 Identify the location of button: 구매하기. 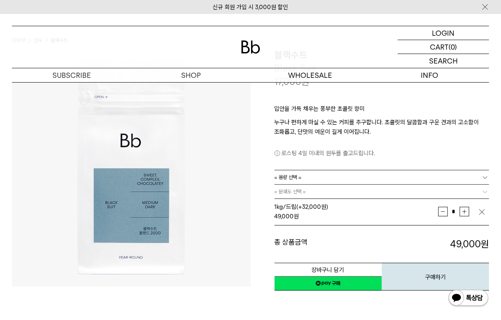
(435, 277).